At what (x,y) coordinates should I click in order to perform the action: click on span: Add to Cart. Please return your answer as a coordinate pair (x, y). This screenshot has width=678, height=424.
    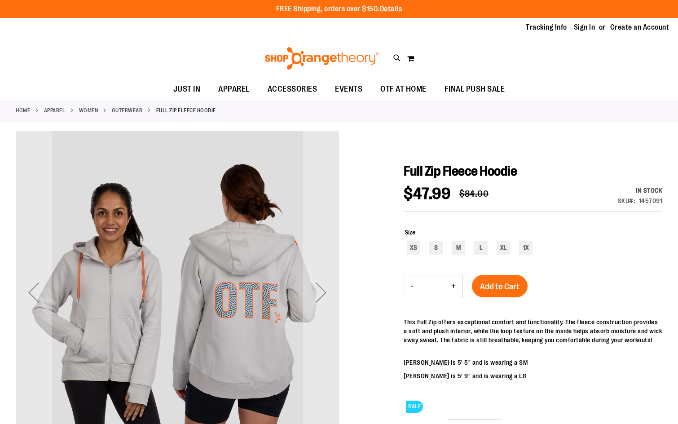
    Looking at the image, I should click on (500, 287).